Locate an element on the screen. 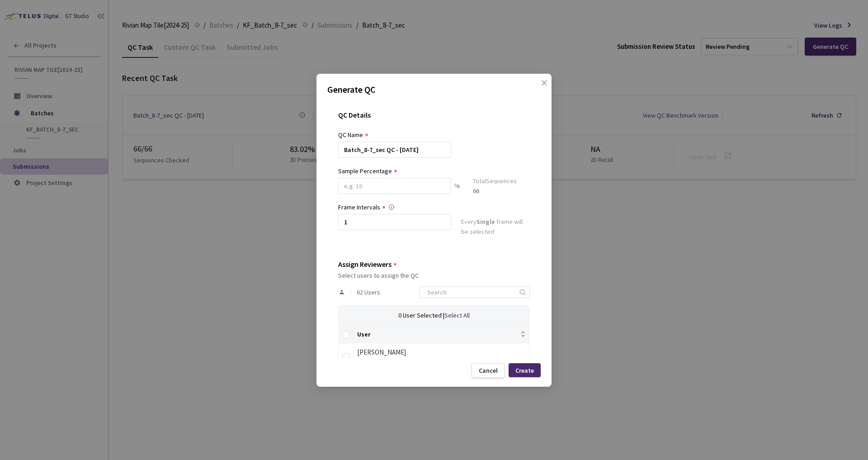 This screenshot has width=868, height=460. div: Select users to assign the QC is located at coordinates (434, 275).